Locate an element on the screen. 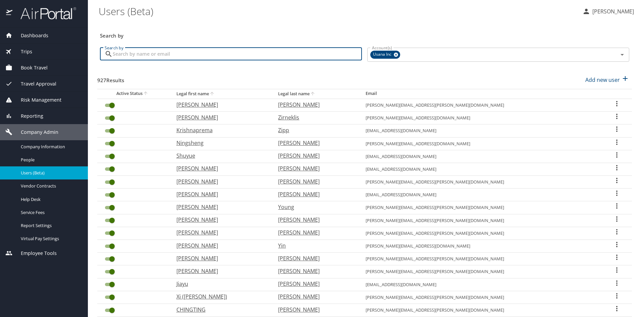 The image size is (644, 317). button: Add new user is located at coordinates (607, 80).